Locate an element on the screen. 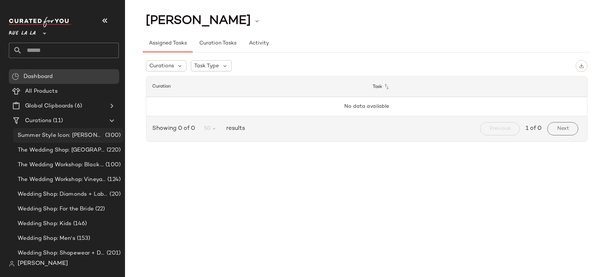 This screenshot has width=608, height=277. span: (20) is located at coordinates (114, 194).